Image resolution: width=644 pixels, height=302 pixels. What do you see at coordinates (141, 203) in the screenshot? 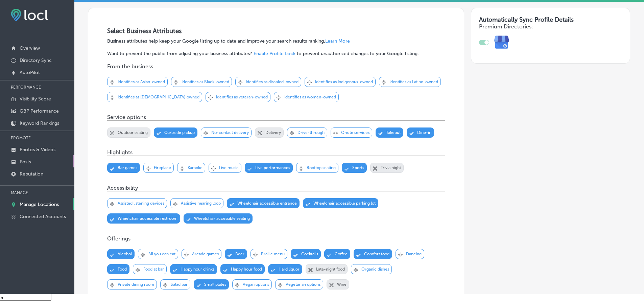
I see `p: Assisted listening devices` at bounding box center [141, 203].